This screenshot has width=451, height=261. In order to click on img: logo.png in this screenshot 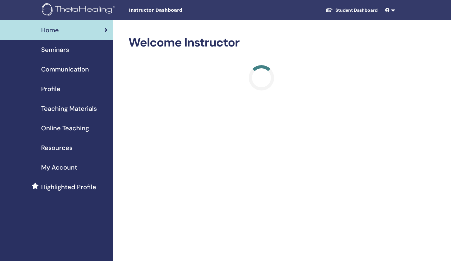, I will do `click(79, 10)`.